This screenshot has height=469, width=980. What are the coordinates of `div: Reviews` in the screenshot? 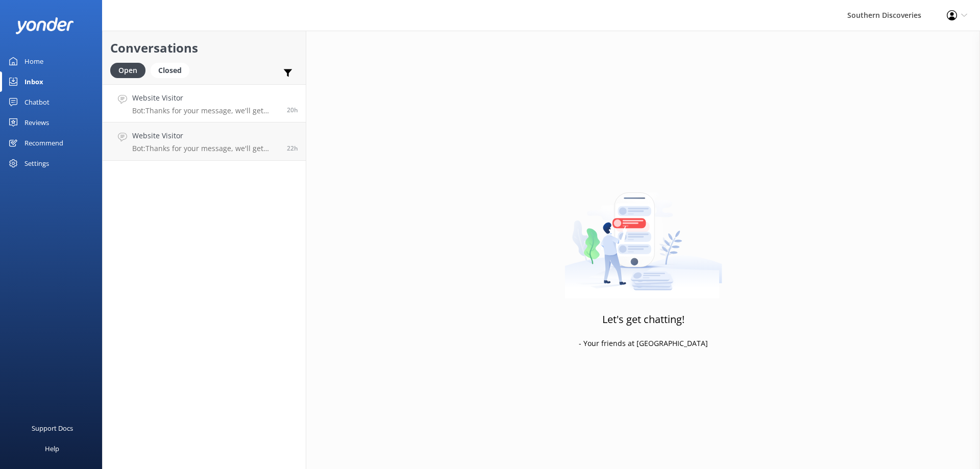 It's located at (37, 123).